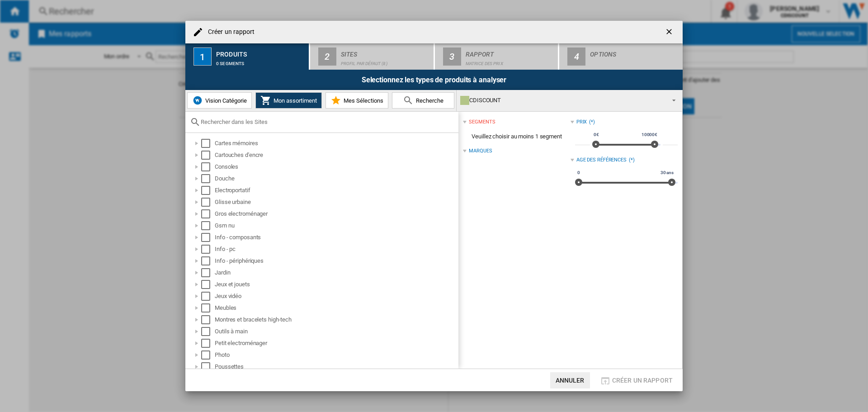  Describe the element at coordinates (670, 32) in the screenshot. I see `button: getI18NText('BUTTONS.CLOSE_DIALOG')` at that location.